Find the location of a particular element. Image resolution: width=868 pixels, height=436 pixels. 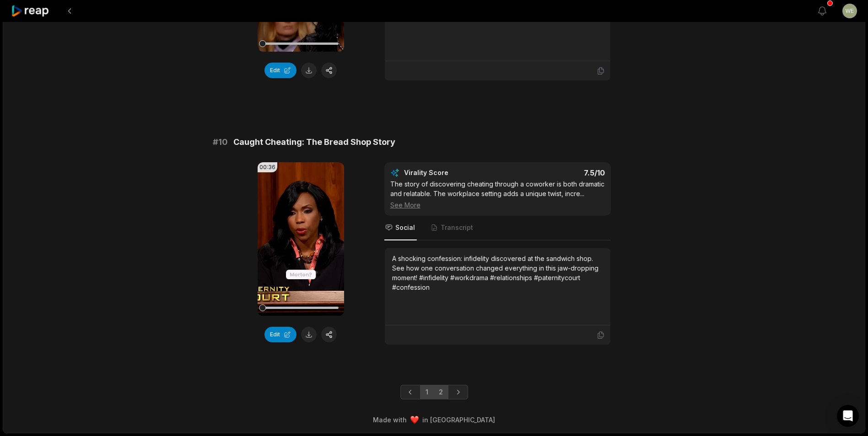

a: Previous page is located at coordinates (410, 392).